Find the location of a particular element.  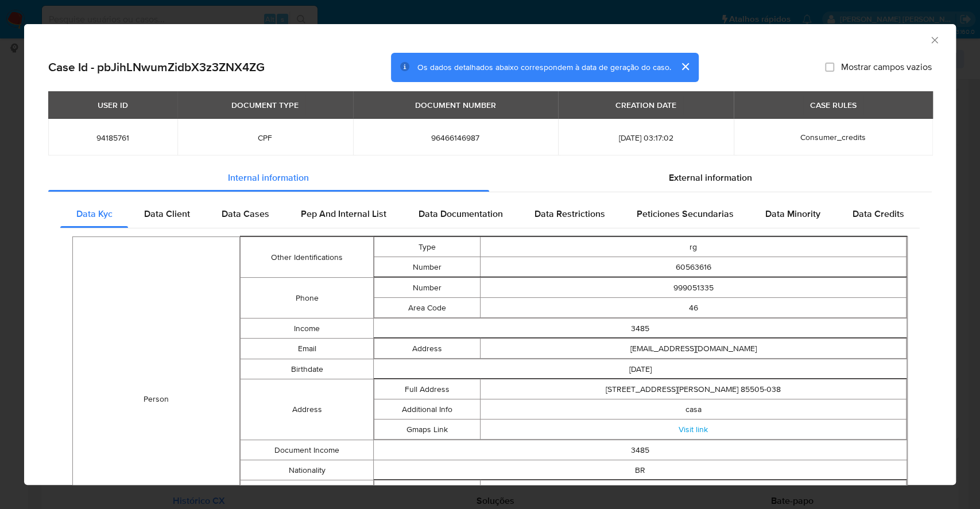

div: Detailed internal info is located at coordinates (489, 214).